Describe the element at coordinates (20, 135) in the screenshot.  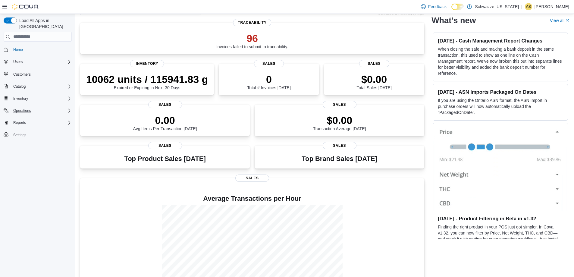
I see `a: Settings` at that location.